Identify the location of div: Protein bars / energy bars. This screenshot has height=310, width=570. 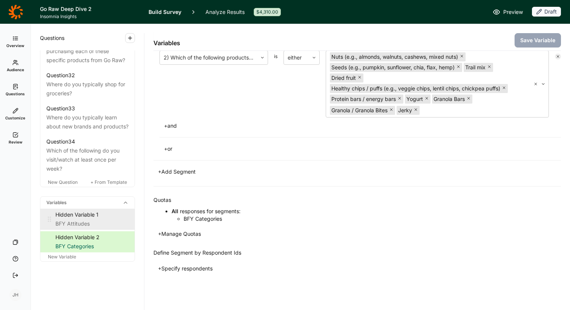
(363, 99).